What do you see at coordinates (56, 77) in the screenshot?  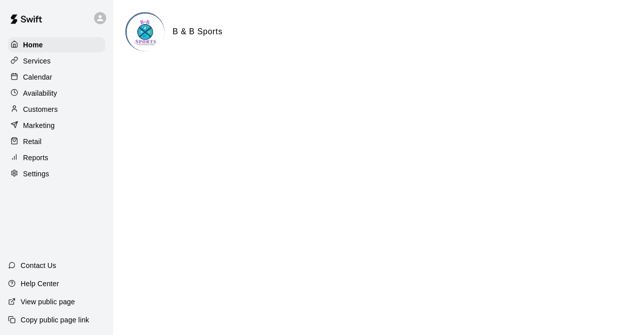 I see `div: Calendar` at bounding box center [56, 77].